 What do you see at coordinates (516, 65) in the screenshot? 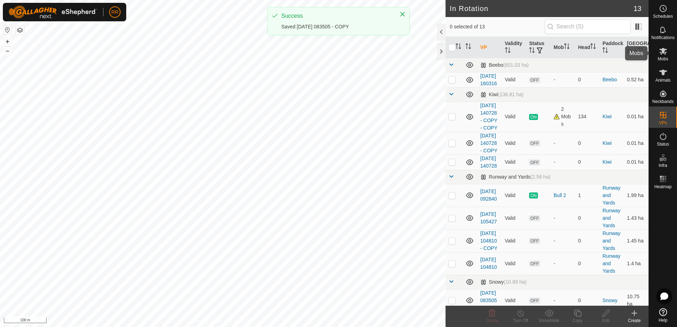
I see `span: (601.03 ha)` at bounding box center [516, 65].